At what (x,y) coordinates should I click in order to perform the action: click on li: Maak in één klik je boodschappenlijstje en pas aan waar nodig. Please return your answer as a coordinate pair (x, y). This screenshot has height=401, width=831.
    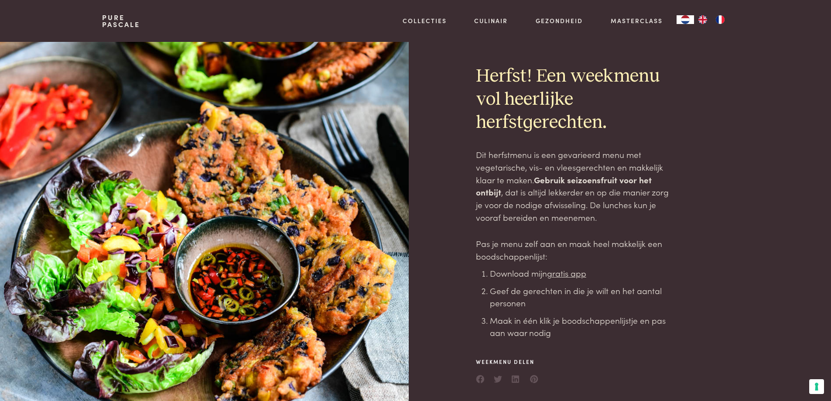
    Looking at the image, I should click on (583, 326).